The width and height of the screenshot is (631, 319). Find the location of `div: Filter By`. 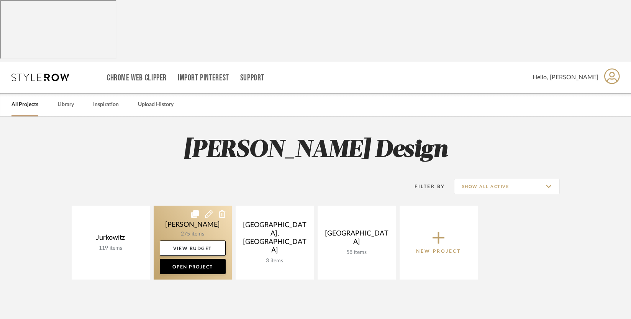

div: Filter By is located at coordinates (425, 187).